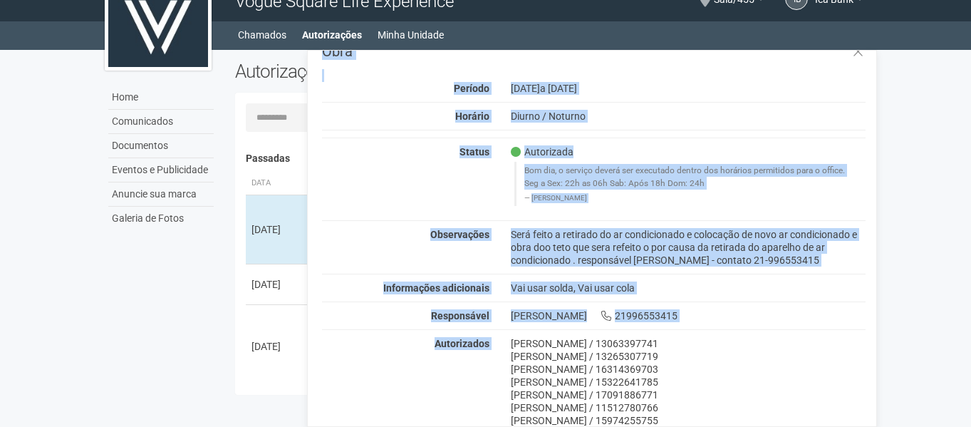 This screenshot has height=427, width=971. Describe the element at coordinates (688, 116) in the screenshot. I see `div: Diurno / Noturno` at that location.